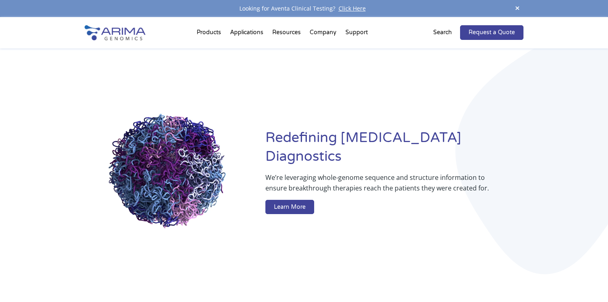 The width and height of the screenshot is (608, 302). Describe the element at coordinates (352, 8) in the screenshot. I see `a: Click Here` at that location.